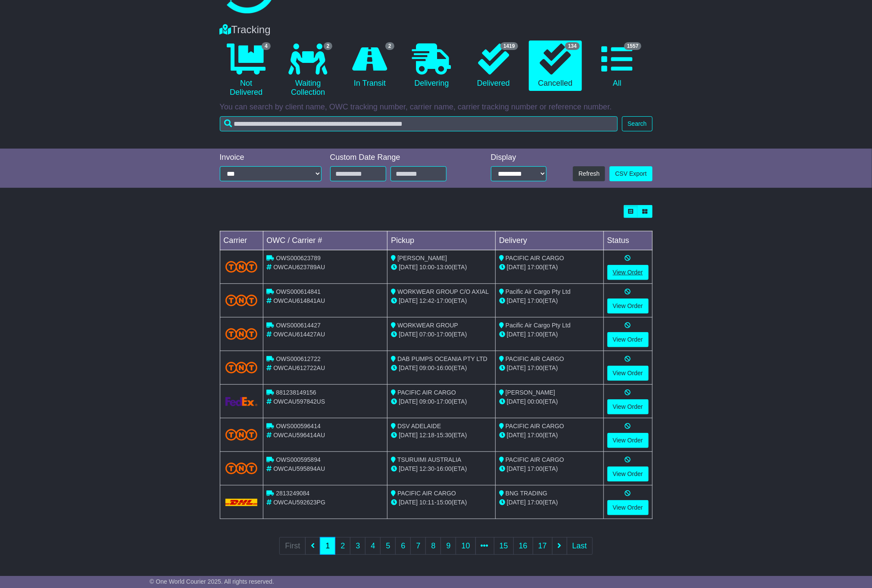 The height and width of the screenshot is (588, 872). What do you see at coordinates (426, 435) in the screenshot?
I see `span: 12:18` at bounding box center [426, 435].